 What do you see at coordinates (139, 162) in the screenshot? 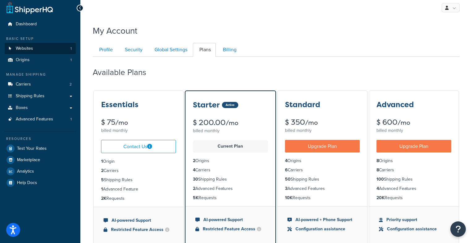
I see `li: Origin` at bounding box center [139, 162].